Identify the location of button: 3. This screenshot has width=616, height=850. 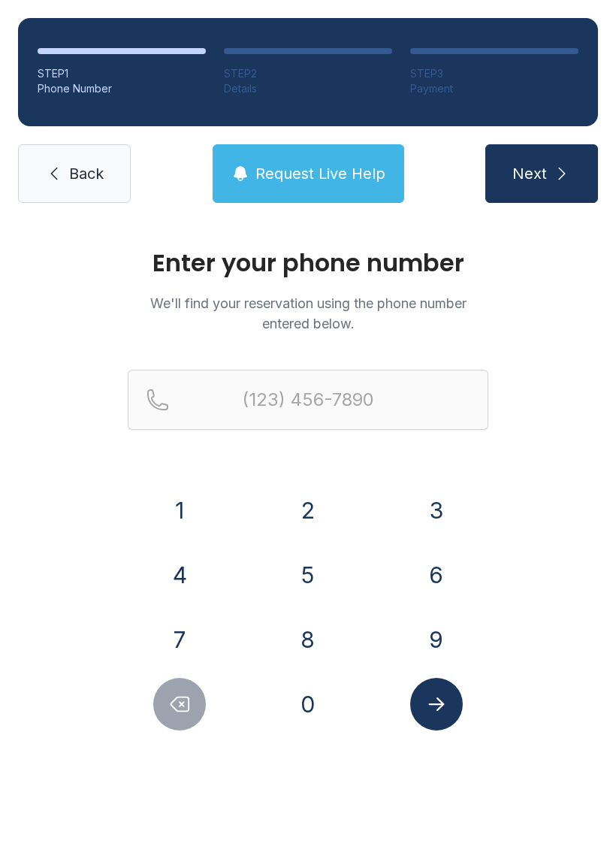
(436, 510).